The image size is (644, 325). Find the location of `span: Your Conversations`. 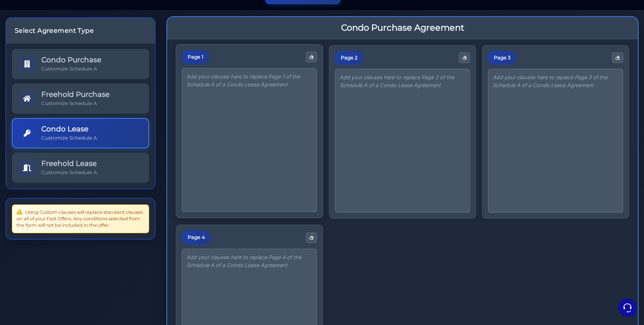

span: Your Conversations is located at coordinates (35, 43).